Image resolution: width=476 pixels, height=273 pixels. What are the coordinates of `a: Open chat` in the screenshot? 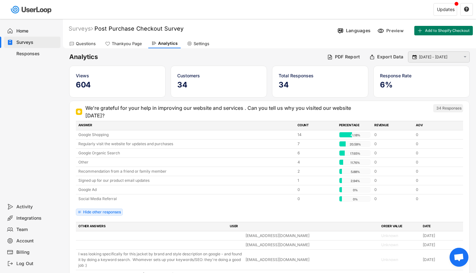 It's located at (459, 257).